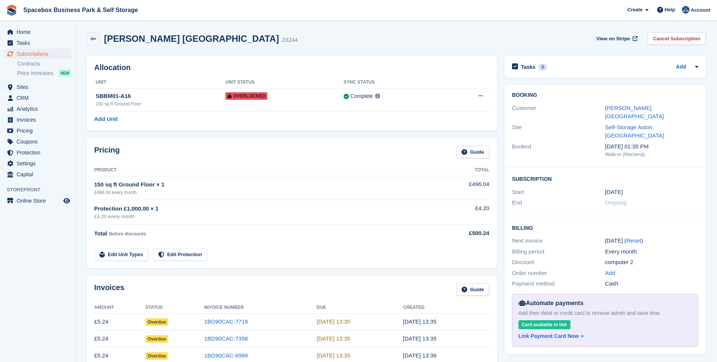 The height and width of the screenshot is (362, 717). What do you see at coordinates (420, 355) in the screenshot?
I see `time: 2025-07-11 12:36:17 UTC` at bounding box center [420, 355].